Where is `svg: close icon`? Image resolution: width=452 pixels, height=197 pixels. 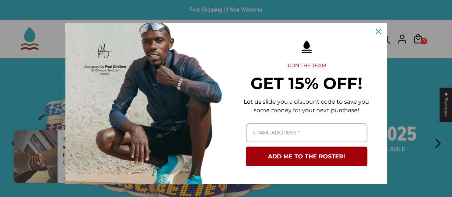 svg: close icon is located at coordinates (378, 31).